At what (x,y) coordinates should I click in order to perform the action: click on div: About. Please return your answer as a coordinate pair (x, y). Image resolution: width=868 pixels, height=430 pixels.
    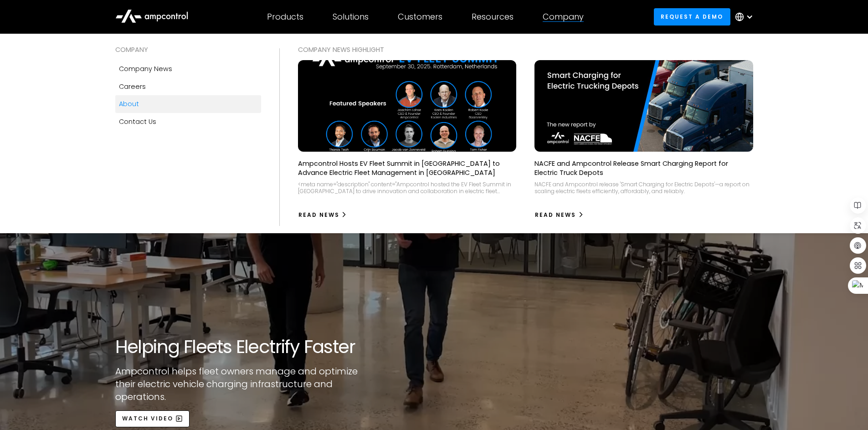
    Looking at the image, I should click on (129, 104).